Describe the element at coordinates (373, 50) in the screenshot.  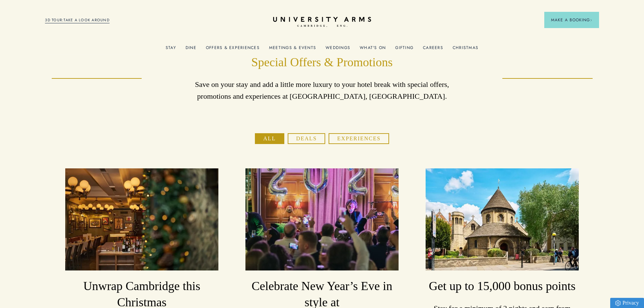
I see `a: What's On` at that location.